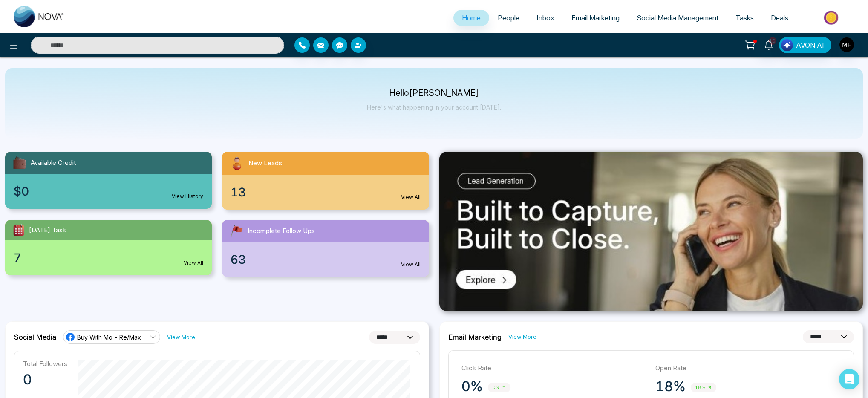 The image size is (868, 398). I want to click on h2: Email Marketing, so click(475, 337).